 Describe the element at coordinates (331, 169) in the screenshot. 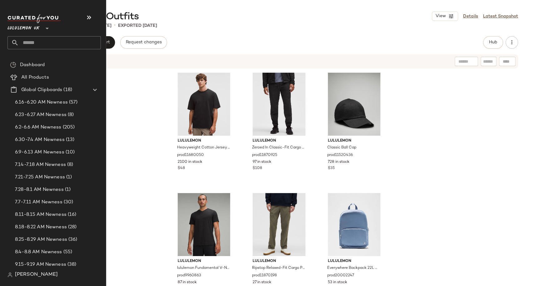

I see `span: $35` at that location.